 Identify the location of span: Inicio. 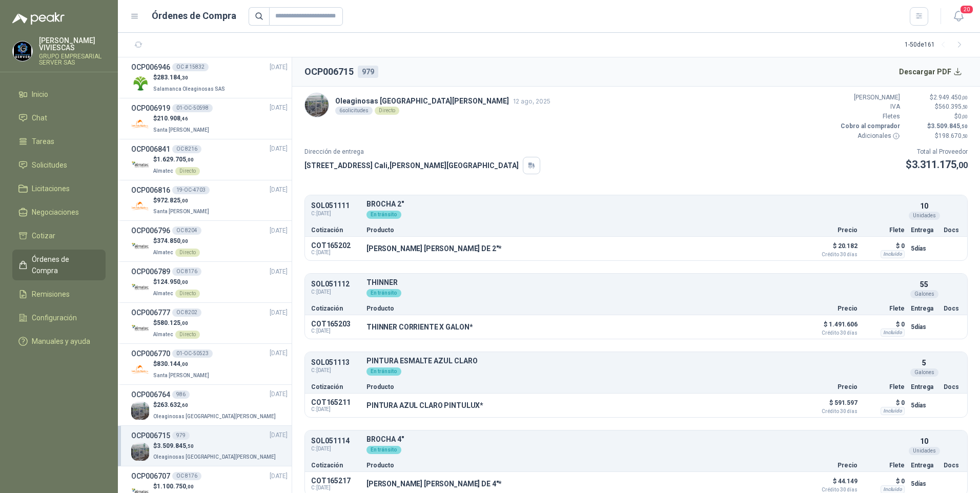
(40, 94).